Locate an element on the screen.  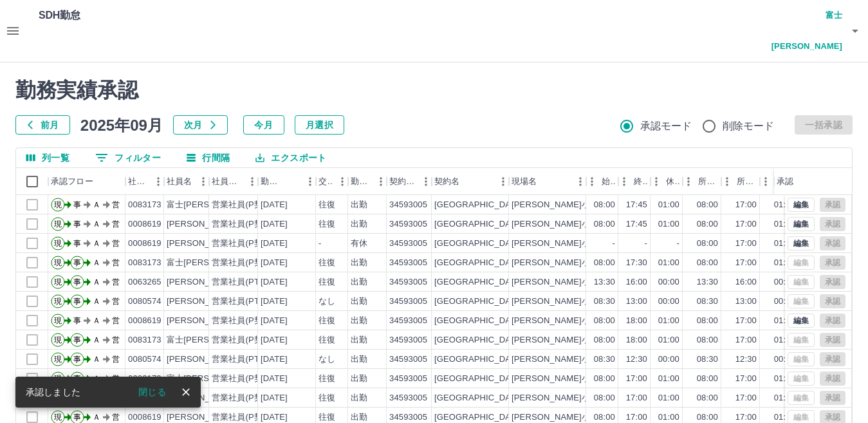
div: 契約コード is located at coordinates (403, 181).